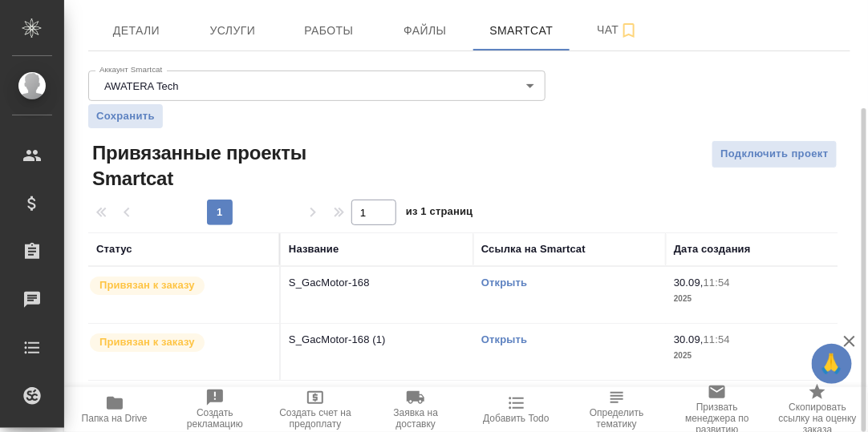 This screenshot has width=868, height=432. Describe the element at coordinates (141, 86) in the screenshot. I see `button: AWATERA Tech` at that location.